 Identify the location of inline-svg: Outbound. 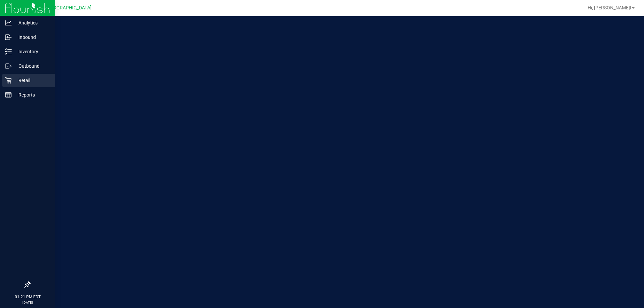
(8, 66).